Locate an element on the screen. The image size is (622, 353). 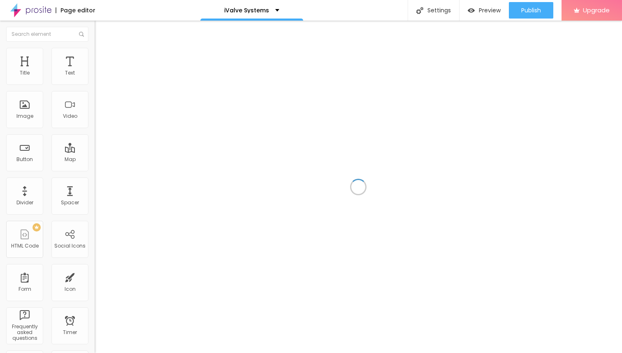
span: Preview is located at coordinates (490, 10).